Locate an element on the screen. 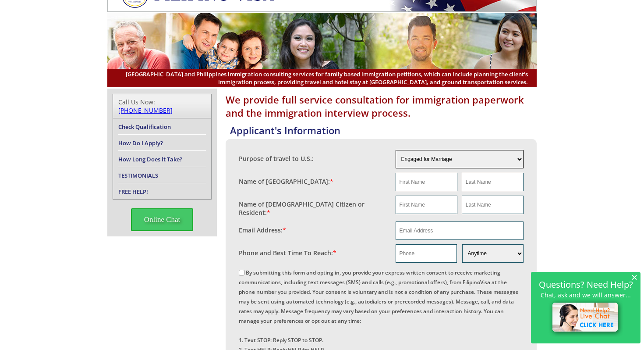 The width and height of the screenshot is (644, 350). a: FREE HELP! is located at coordinates (133, 191).